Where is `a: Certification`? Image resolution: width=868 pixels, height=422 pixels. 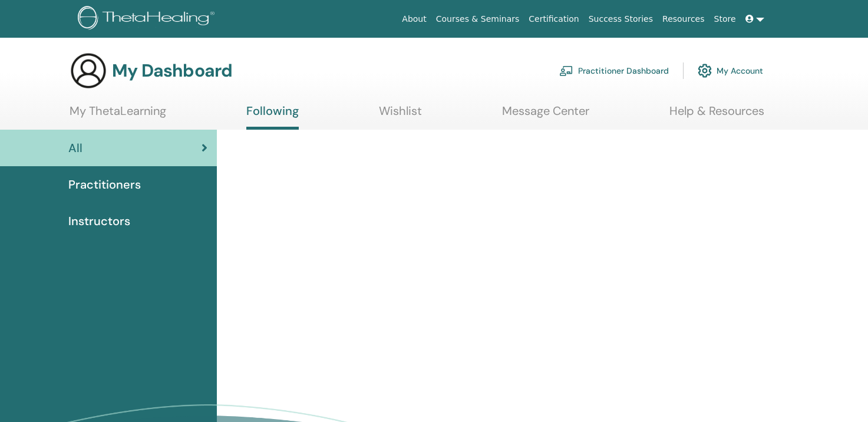 a: Certification is located at coordinates (554, 19).